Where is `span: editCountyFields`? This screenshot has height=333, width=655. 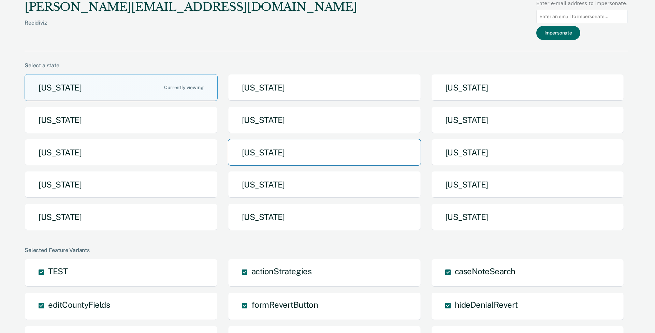
span: editCountyFields is located at coordinates (79, 305).